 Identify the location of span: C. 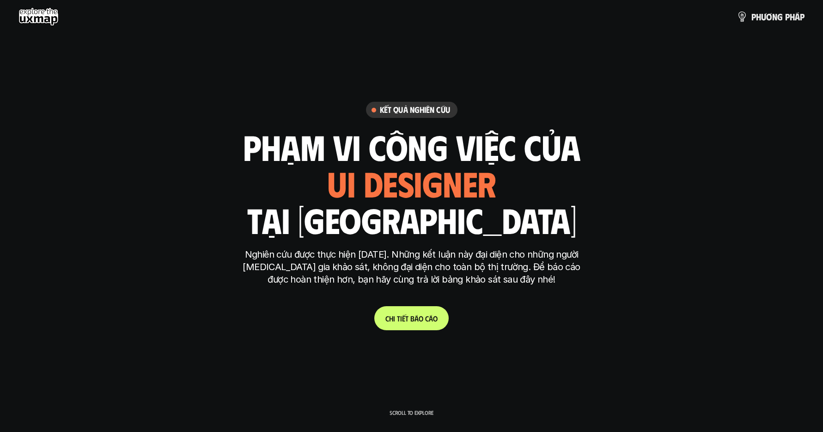
(387, 318).